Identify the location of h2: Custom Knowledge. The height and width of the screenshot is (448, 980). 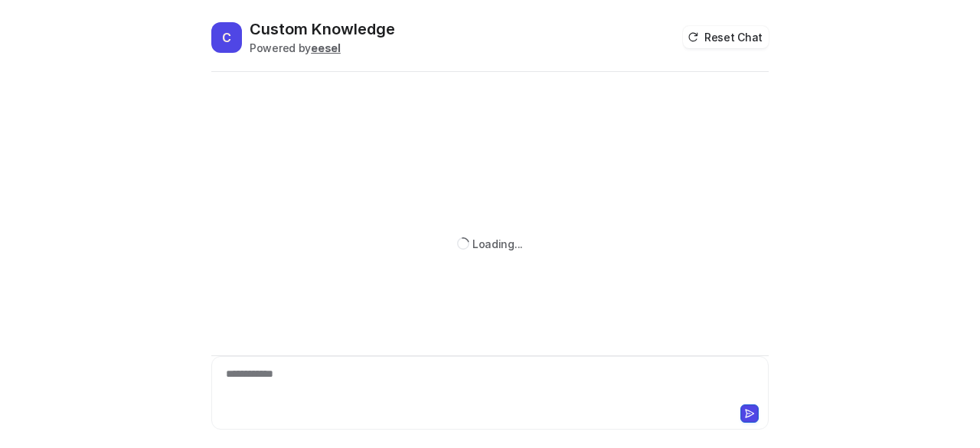
(322, 29).